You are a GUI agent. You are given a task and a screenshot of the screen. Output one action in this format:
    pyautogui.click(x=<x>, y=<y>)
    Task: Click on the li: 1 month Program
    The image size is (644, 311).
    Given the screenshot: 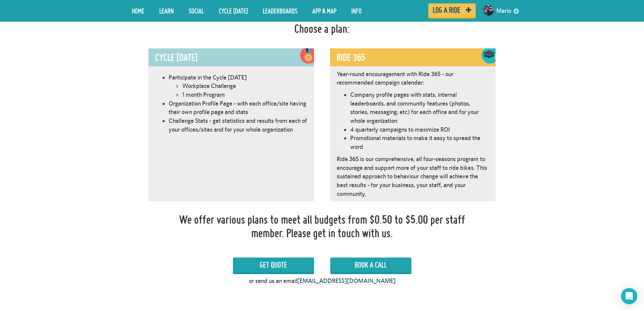 What is the action you would take?
    pyautogui.click(x=245, y=95)
    